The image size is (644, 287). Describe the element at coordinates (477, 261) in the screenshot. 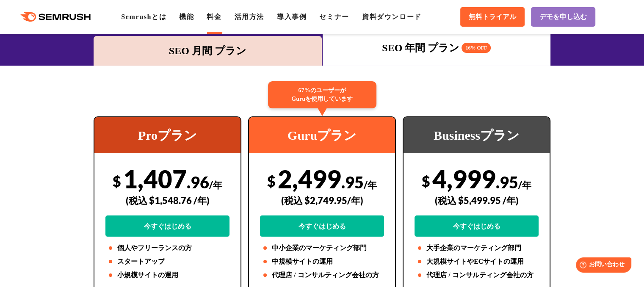

I see `li: 大規模サイトやECサイトの運用` at that location.